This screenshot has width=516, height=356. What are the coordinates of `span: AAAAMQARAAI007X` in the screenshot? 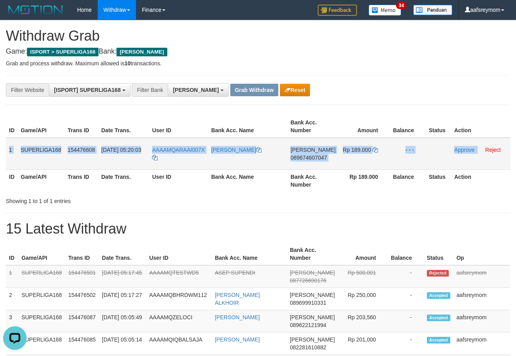 It's located at (178, 150).